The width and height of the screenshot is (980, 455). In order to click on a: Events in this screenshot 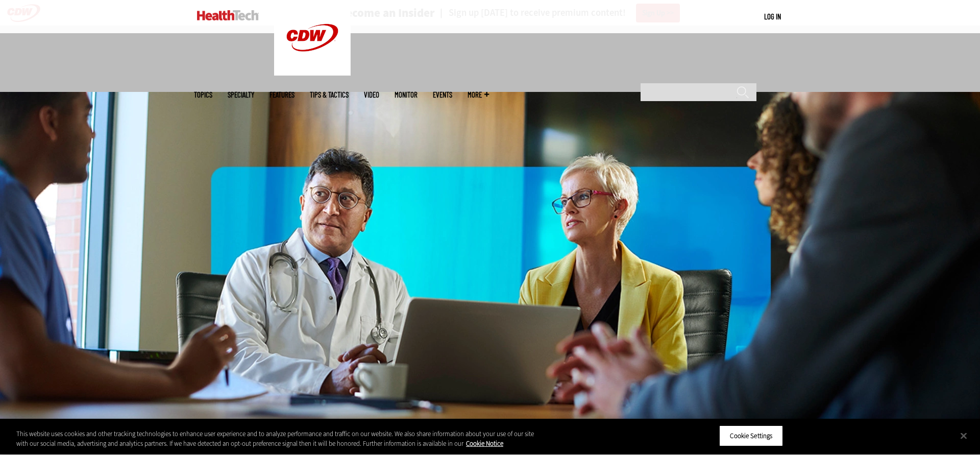, I will do `click(442, 94)`.